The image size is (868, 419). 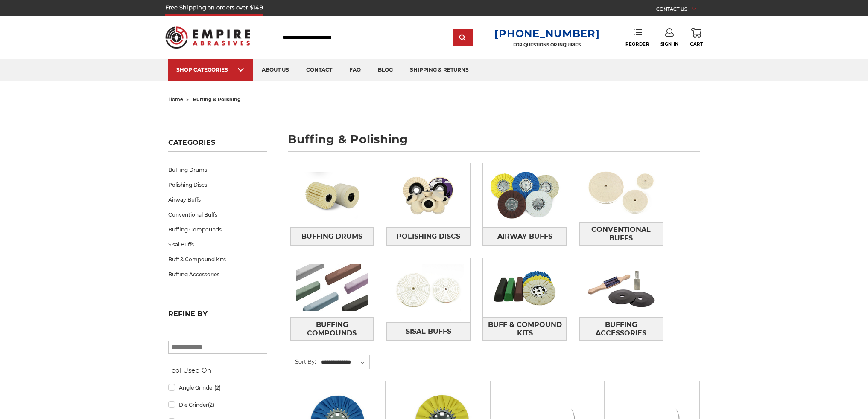 What do you see at coordinates (525, 195) in the screenshot?
I see `img: Airway Buffs` at bounding box center [525, 195].